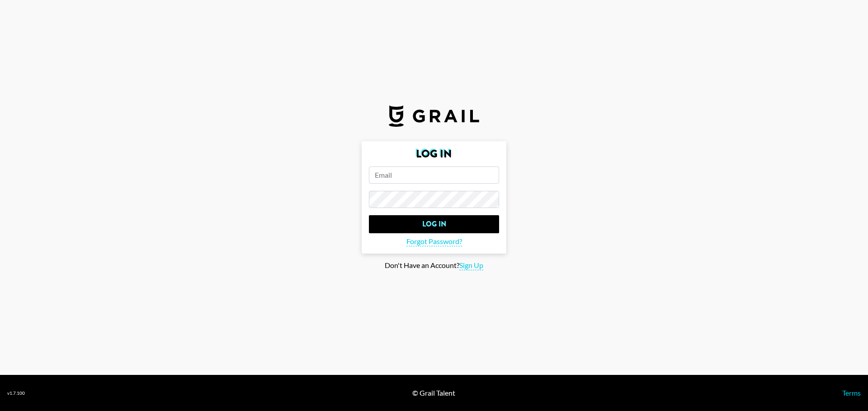 This screenshot has width=868, height=411. Describe the element at coordinates (16, 393) in the screenshot. I see `div: v 1.7.100` at that location.